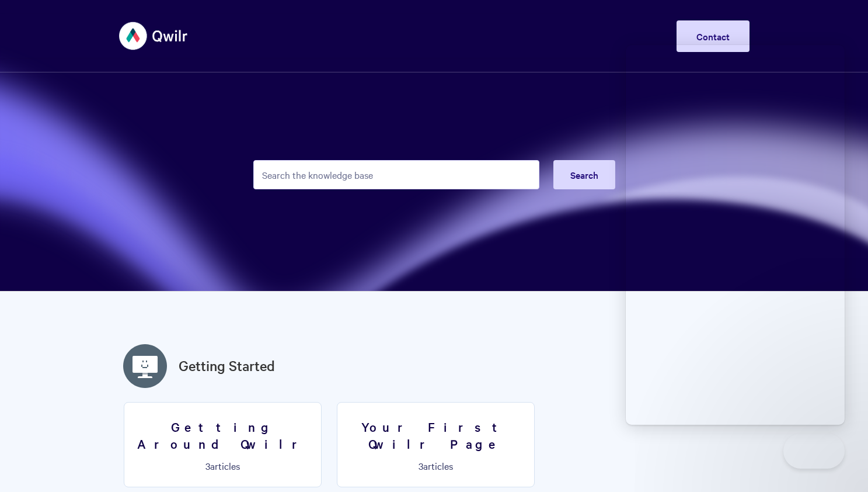 The height and width of the screenshot is (492, 868). Describe the element at coordinates (713, 36) in the screenshot. I see `a: Contact` at that location.